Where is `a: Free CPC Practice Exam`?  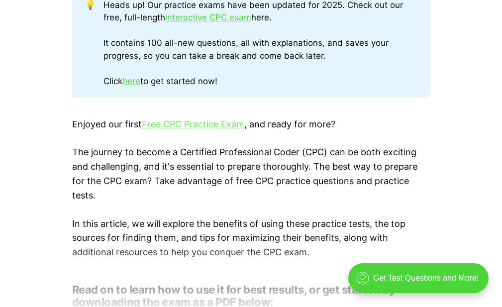 a: Free CPC Practice Exam is located at coordinates (193, 124).